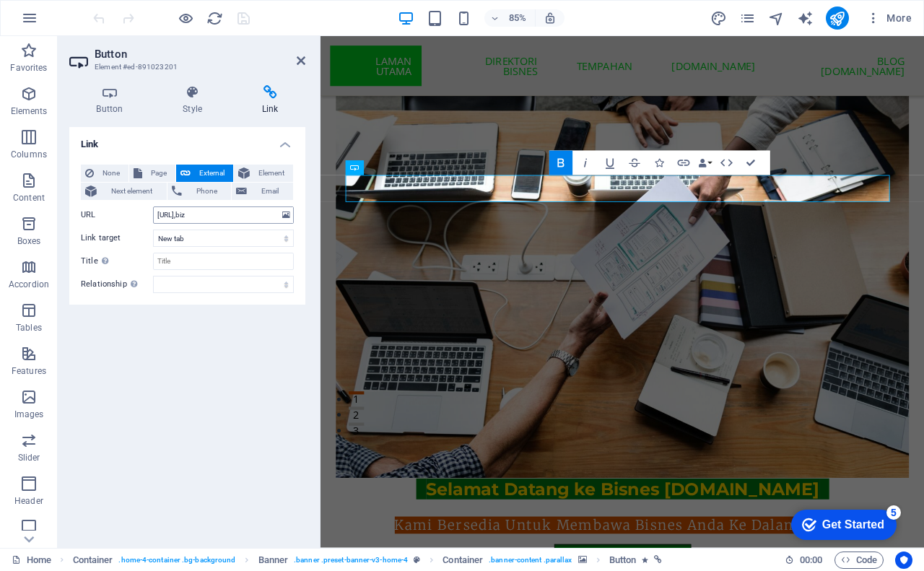 This screenshot has width=924, height=571. What do you see at coordinates (114, 10) in the screenshot?
I see `div: 5` at bounding box center [114, 10].